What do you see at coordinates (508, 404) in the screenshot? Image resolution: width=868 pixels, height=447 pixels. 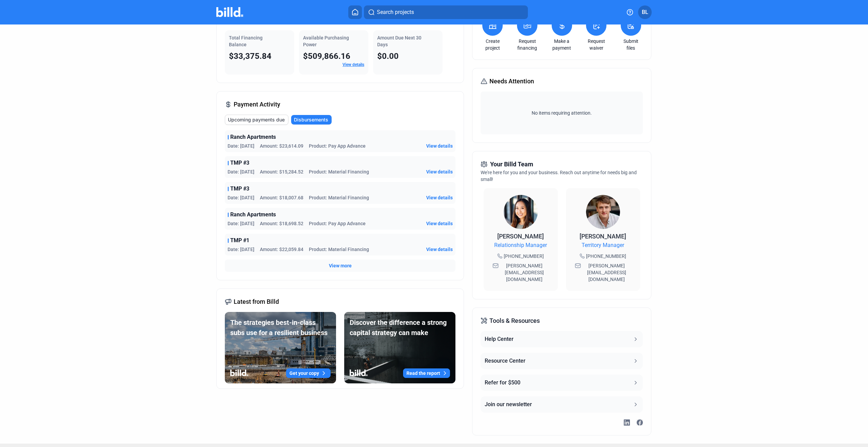 I see `div: Join our newsletter` at bounding box center [508, 404].